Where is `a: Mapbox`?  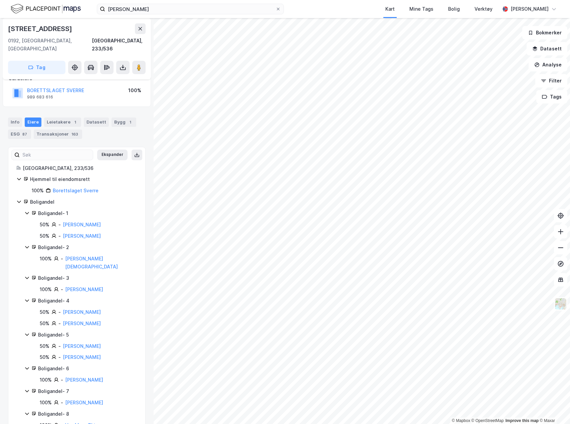 a: Mapbox is located at coordinates (461, 421).